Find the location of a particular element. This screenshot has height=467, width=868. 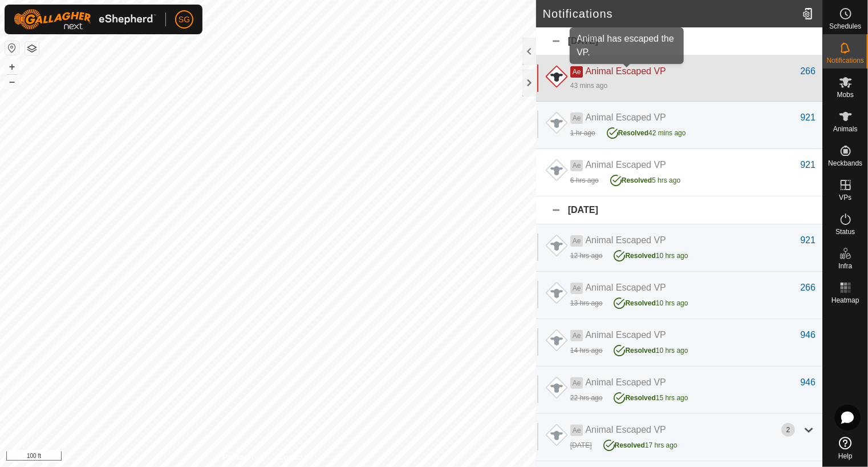

button: Reset Map is located at coordinates (12, 48).